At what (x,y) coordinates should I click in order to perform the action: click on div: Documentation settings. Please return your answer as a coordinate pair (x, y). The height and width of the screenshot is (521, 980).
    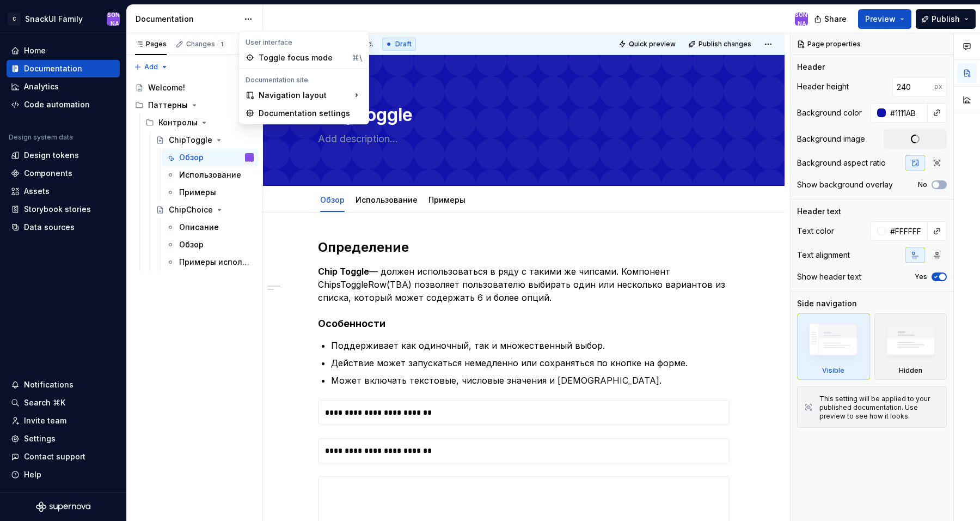
    Looking at the image, I should click on (310, 113).